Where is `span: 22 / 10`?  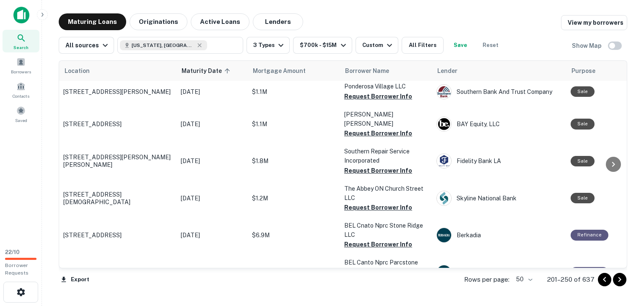 span: 22 / 10 is located at coordinates (12, 252).